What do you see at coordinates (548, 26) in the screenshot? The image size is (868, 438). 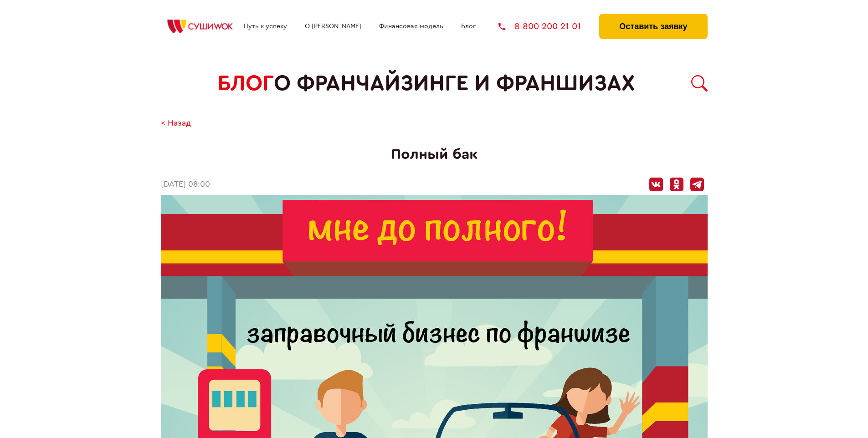 I see `span: 8 800 200 21 01` at bounding box center [548, 26].